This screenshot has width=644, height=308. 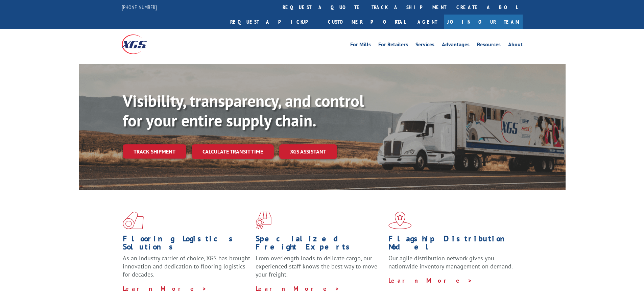 I want to click on a: Services, so click(x=425, y=46).